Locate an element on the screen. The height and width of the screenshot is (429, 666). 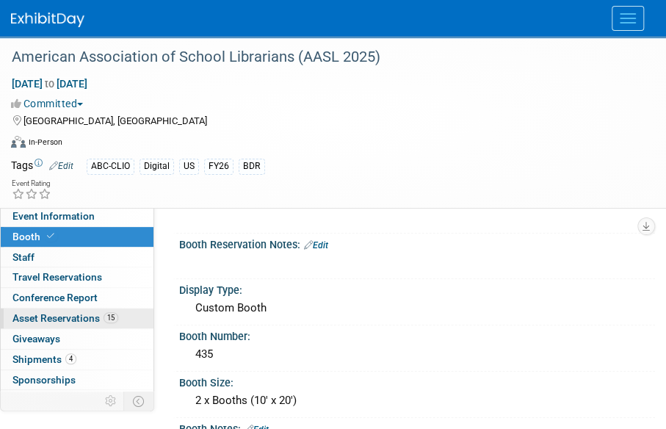
a: Sponsorships is located at coordinates (77, 379).